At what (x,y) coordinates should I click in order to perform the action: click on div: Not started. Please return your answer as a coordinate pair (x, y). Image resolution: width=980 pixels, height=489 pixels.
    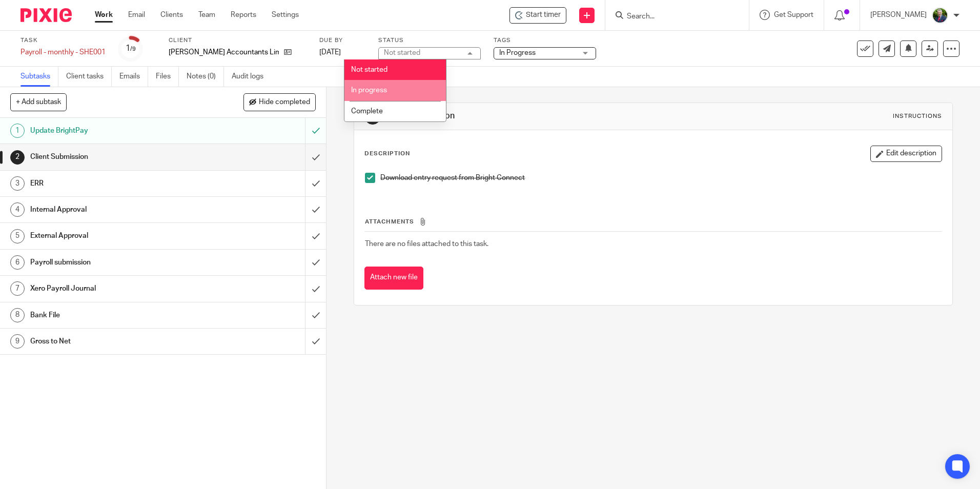
    Looking at the image, I should click on (402, 53).